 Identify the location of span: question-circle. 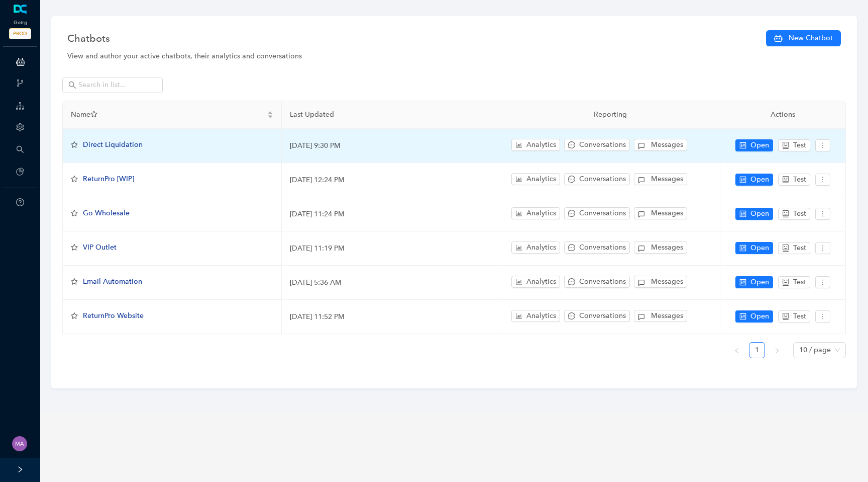
(20, 202).